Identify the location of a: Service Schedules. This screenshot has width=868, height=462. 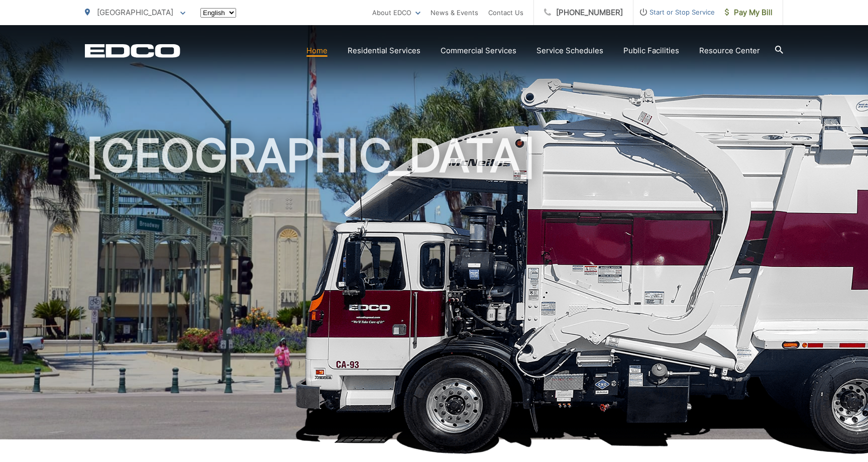
(570, 51).